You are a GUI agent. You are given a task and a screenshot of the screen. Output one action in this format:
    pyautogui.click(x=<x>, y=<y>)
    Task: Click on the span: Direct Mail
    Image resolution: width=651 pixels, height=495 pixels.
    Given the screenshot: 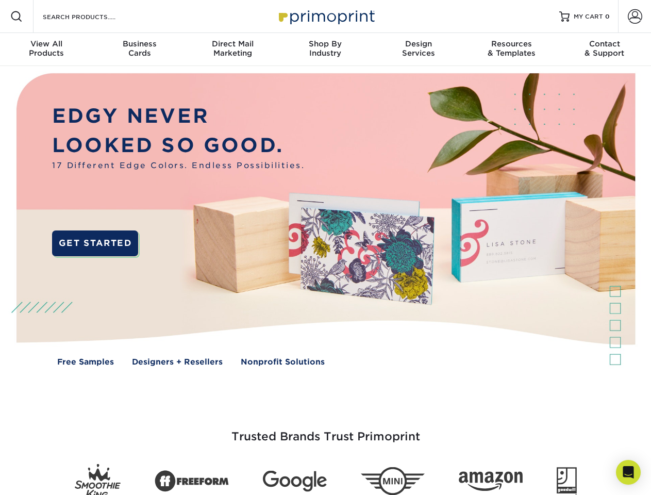 What is the action you would take?
    pyautogui.click(x=232, y=44)
    